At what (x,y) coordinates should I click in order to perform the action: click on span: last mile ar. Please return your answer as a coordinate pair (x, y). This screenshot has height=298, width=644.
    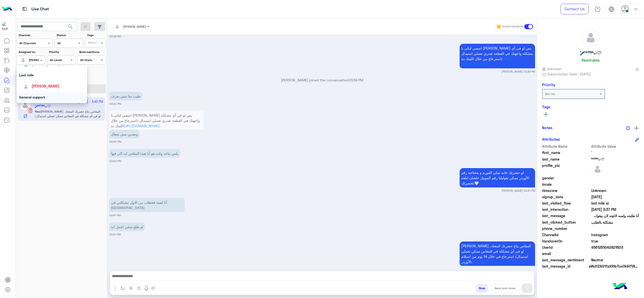
    Looking at the image, I should click on (615, 203).